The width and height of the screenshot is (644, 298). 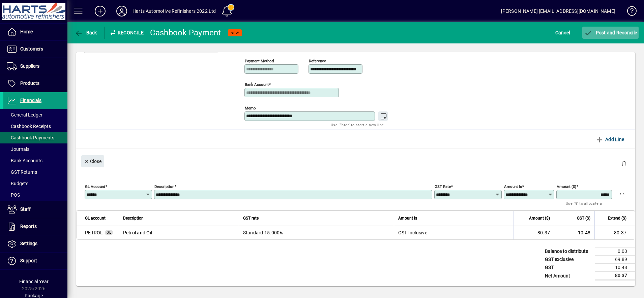 What do you see at coordinates (95, 218) in the screenshot?
I see `span: GL account` at bounding box center [95, 218].